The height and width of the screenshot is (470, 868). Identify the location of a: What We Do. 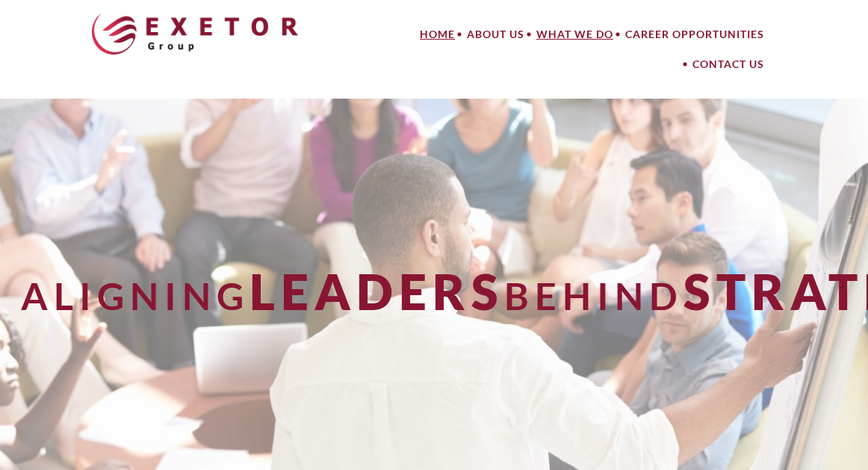
(574, 34).